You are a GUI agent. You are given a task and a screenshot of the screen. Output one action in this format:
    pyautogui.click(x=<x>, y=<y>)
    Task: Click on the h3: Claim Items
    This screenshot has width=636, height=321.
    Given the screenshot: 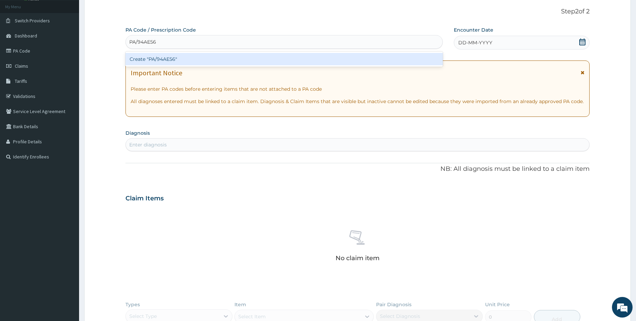 What is the action you would take?
    pyautogui.click(x=144, y=199)
    